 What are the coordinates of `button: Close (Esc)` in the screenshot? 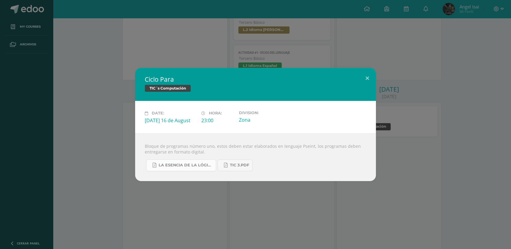 It's located at (367, 78).